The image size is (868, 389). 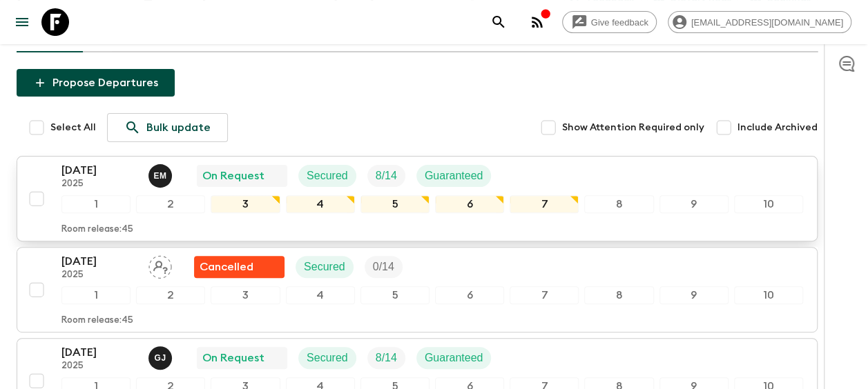 I want to click on span: Gerald John, so click(x=162, y=356).